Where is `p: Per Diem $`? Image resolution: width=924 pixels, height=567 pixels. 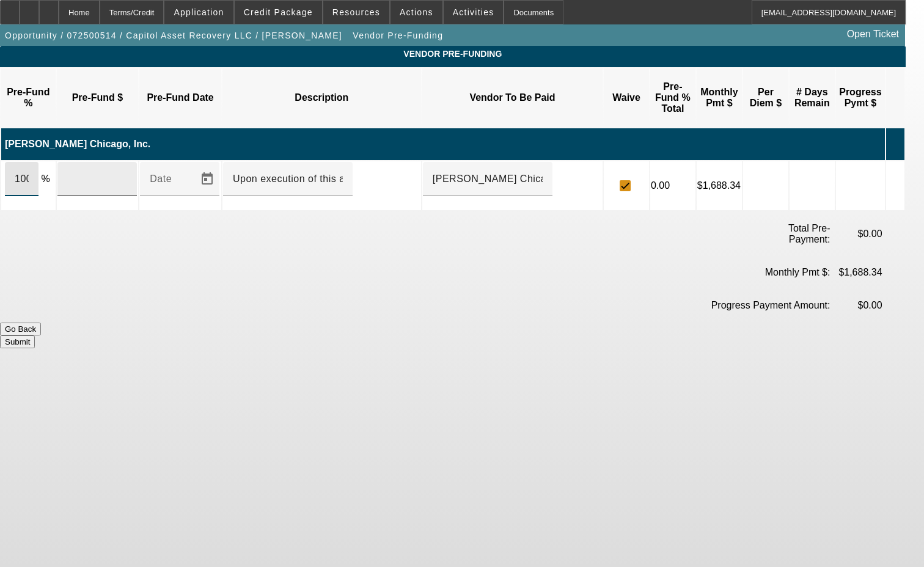 p: Per Diem $ is located at coordinates (766, 98).